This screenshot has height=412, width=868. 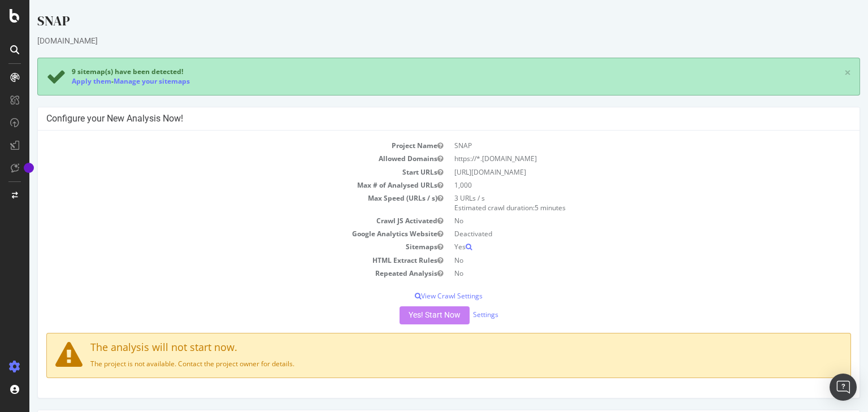 I want to click on span: 9 sitemap(s) have been detected!, so click(x=98, y=71).